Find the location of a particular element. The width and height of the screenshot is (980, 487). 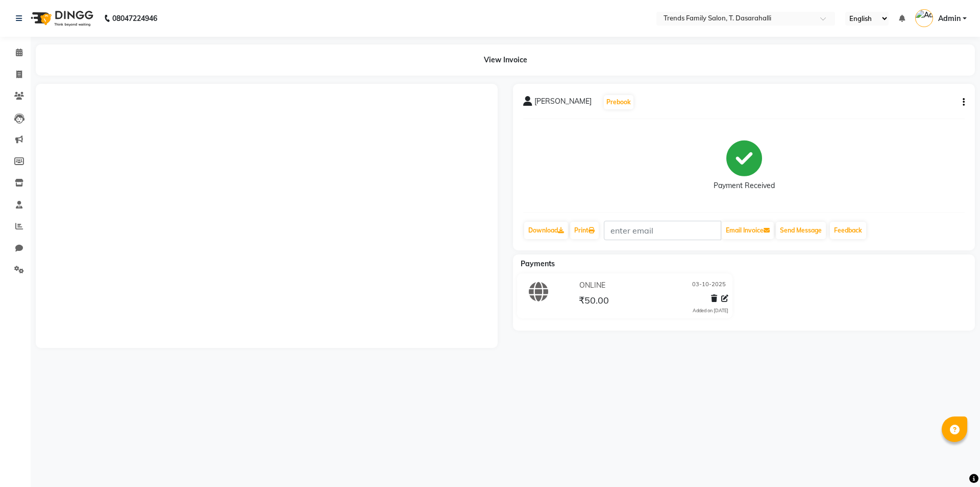

div: Payment Received is located at coordinates (744, 185).